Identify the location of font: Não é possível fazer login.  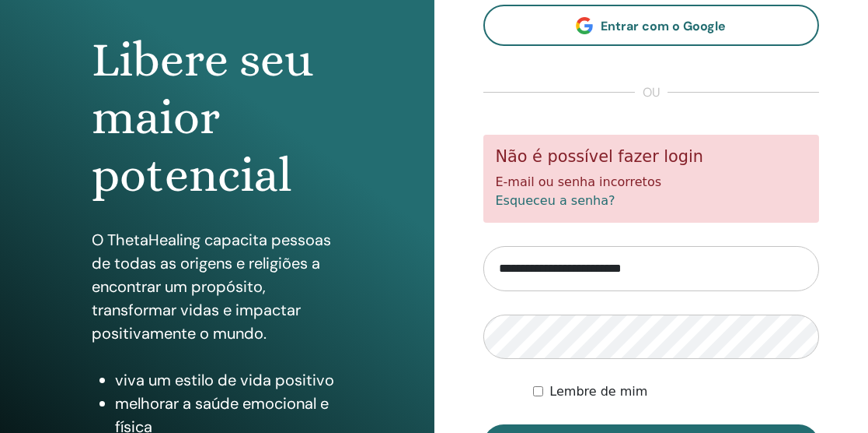
(600, 156).